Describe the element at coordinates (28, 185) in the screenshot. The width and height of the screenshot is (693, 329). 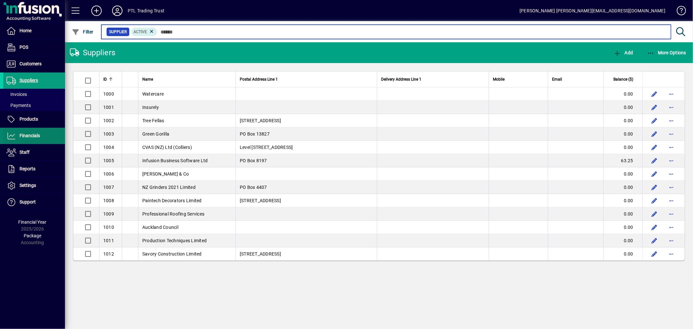
I see `span: Settings` at that location.